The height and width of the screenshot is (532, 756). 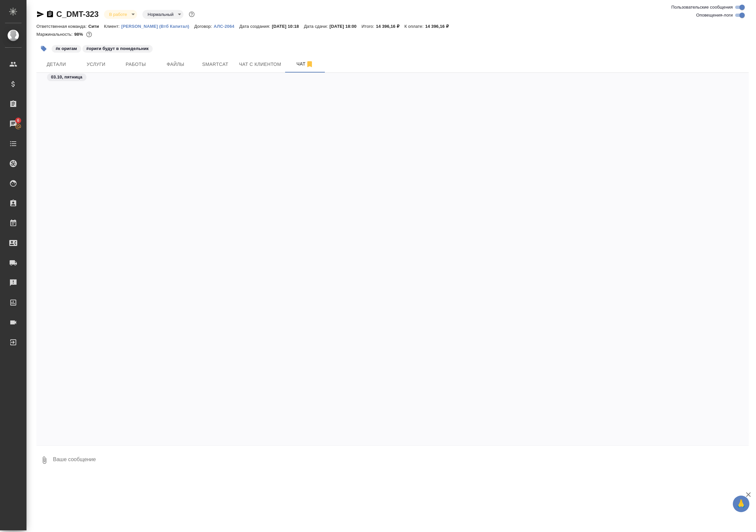 I want to click on span: Работы, so click(x=136, y=64).